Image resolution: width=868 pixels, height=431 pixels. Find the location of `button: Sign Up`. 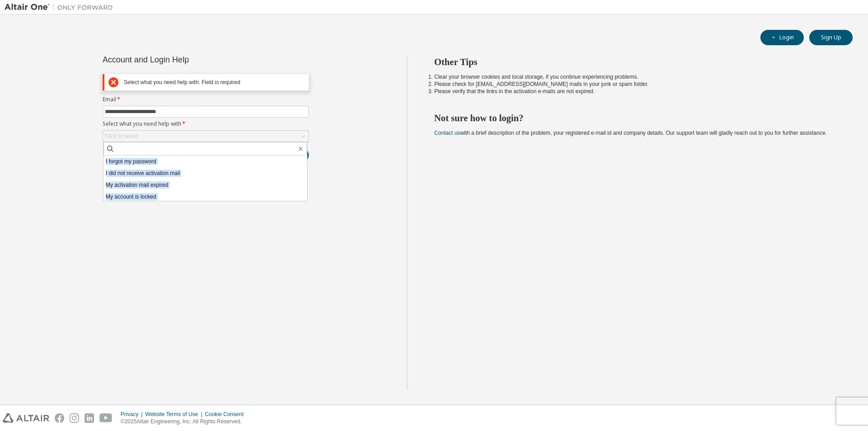

button: Sign Up is located at coordinates (831, 37).